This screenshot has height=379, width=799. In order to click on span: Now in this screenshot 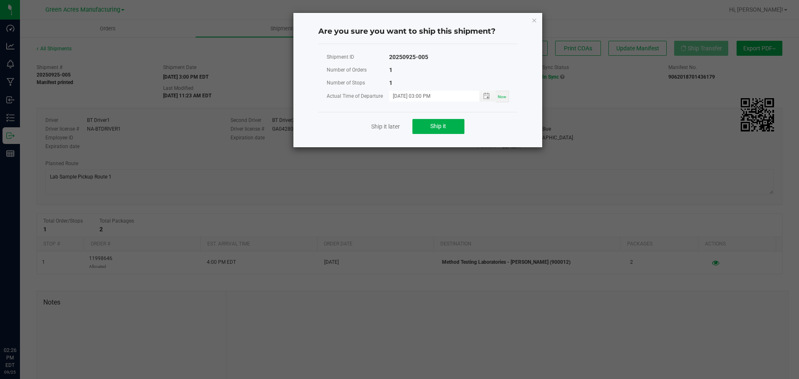, I will do `click(502, 97)`.